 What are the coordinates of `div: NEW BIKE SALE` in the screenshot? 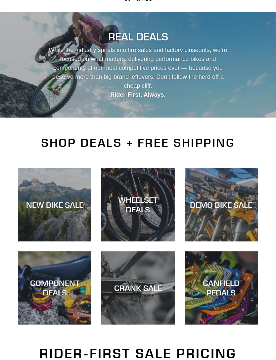 It's located at (55, 204).